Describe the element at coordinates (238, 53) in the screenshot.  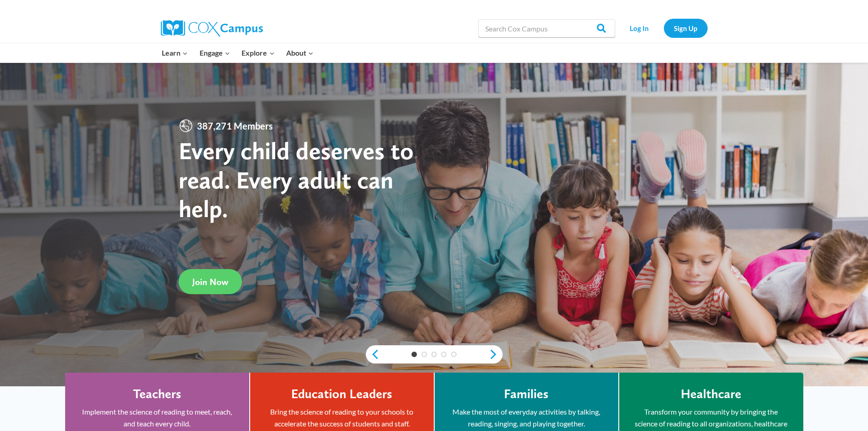
I see `nav: Primary Navigation` at that location.